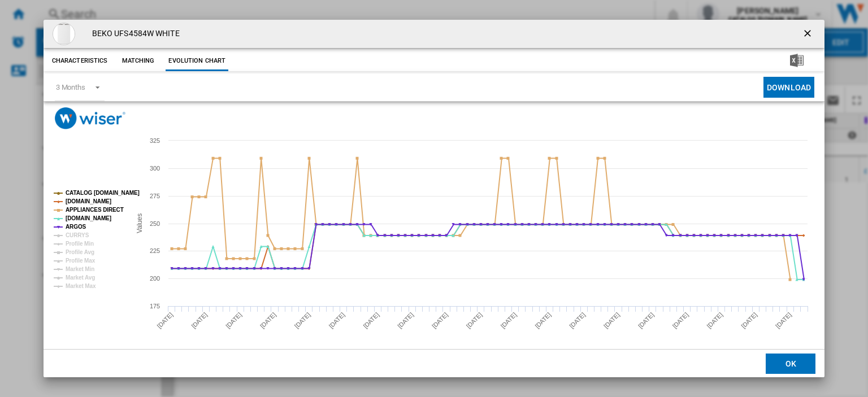 Image resolution: width=868 pixels, height=397 pixels. Describe the element at coordinates (94, 209) in the screenshot. I see `tspan: APPLIANCES DIRECT` at that location.